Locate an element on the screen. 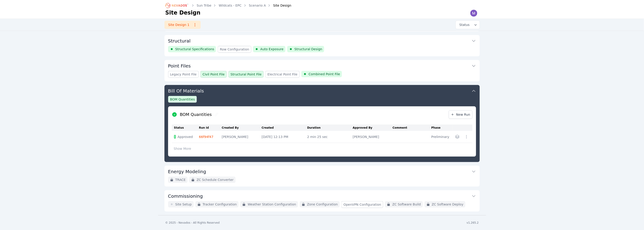 The width and height of the screenshot is (644, 230). th: Approved By is located at coordinates (373, 128).